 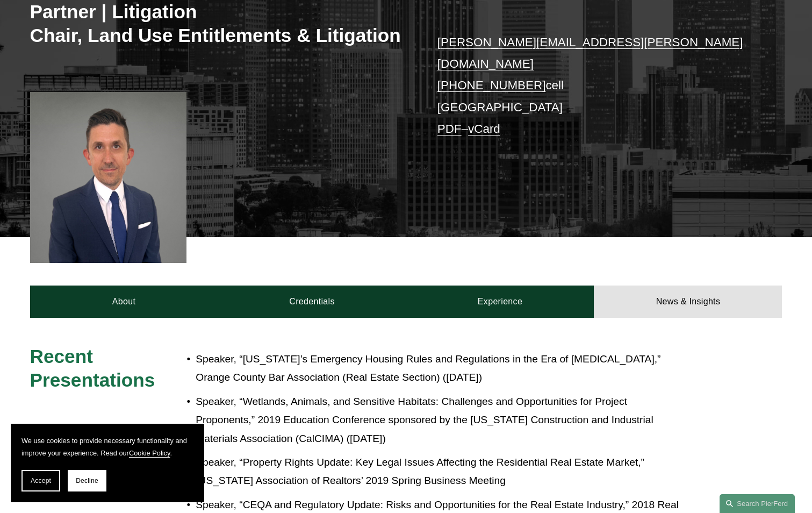 What do you see at coordinates (87, 480) in the screenshot?
I see `span: Decline` at bounding box center [87, 480].